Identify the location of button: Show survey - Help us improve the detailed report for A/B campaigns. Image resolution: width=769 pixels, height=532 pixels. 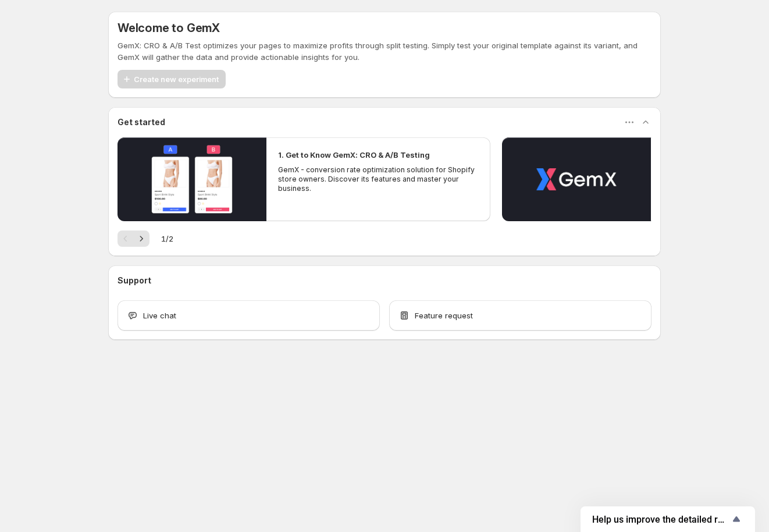
(668, 519).